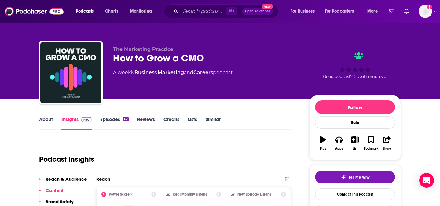  Describe the element at coordinates (60, 202) in the screenshot. I see `p: Brand Safety` at that location.